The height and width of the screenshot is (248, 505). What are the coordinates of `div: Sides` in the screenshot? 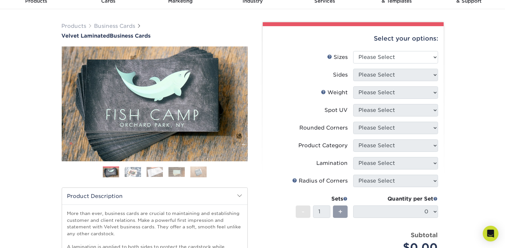 It's located at (341, 75).